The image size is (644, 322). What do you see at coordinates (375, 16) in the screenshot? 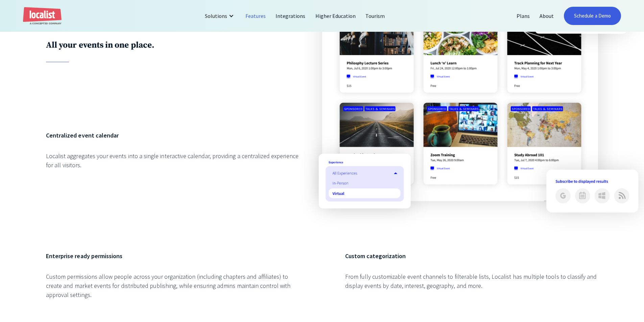
I see `a: Tourism` at bounding box center [375, 16].